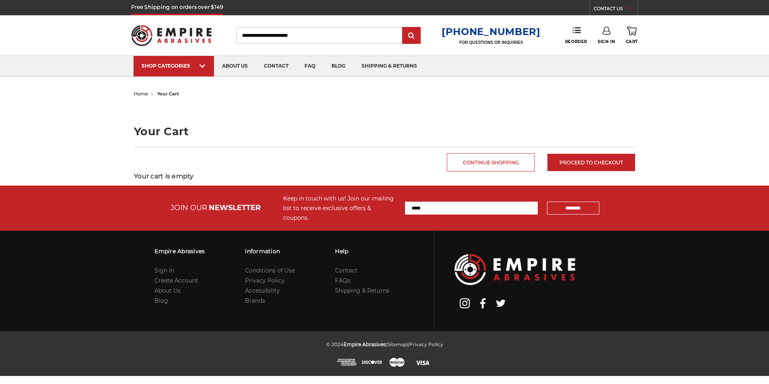 This screenshot has width=769, height=384. I want to click on h1: Your Cart, so click(384, 131).